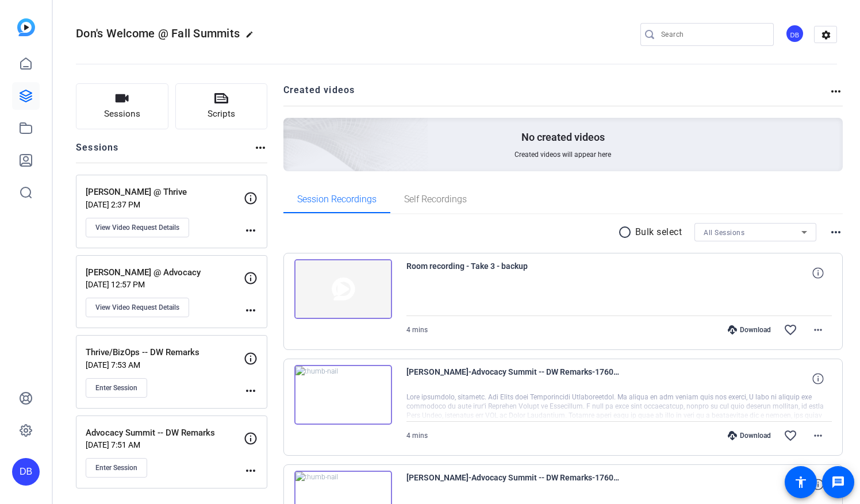  Describe the element at coordinates (122, 114) in the screenshot. I see `span: Sessions` at that location.